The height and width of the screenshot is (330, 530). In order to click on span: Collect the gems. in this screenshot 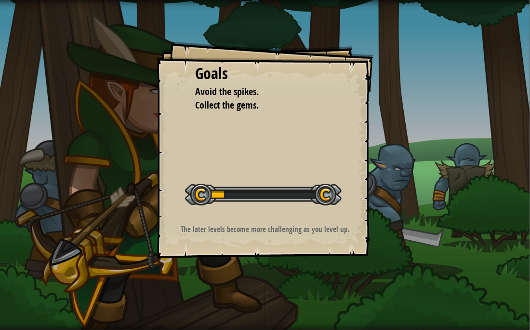, I will do `click(227, 105)`.